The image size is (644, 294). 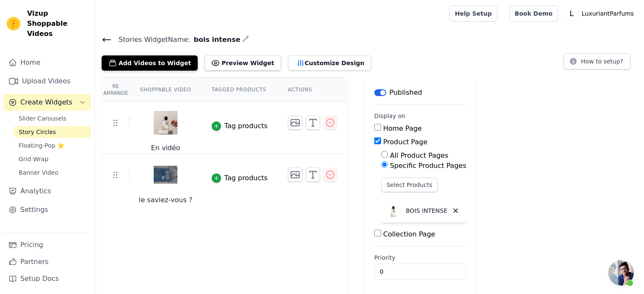 I want to click on label: Home Page, so click(x=403, y=128).